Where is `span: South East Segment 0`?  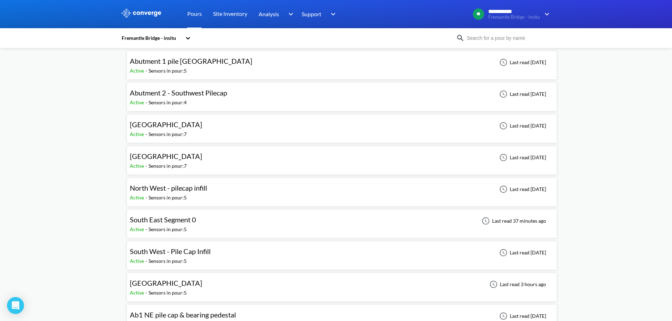
span: South East Segment 0 is located at coordinates (163, 220).